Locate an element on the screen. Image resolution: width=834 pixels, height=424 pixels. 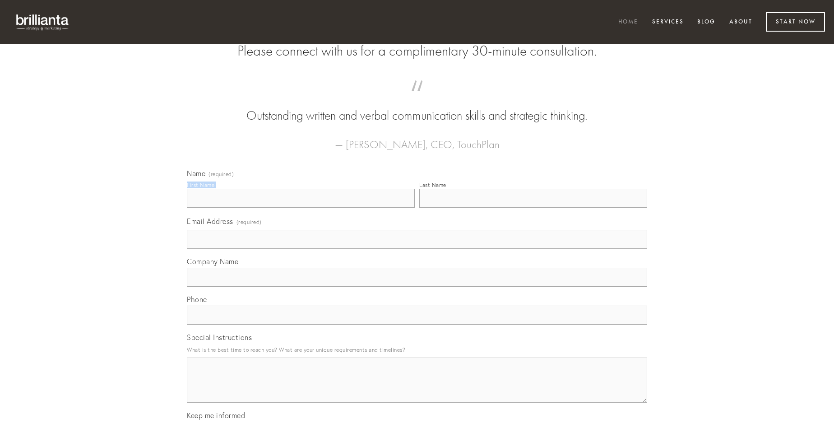
a: About is located at coordinates (741, 22).